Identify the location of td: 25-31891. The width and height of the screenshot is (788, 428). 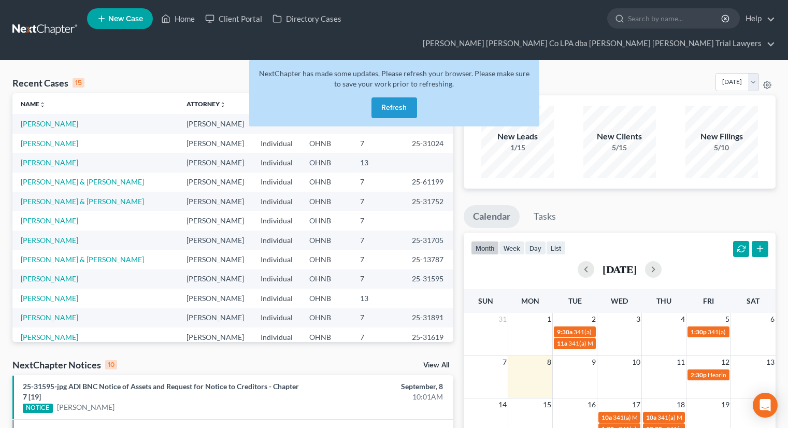
(428, 317).